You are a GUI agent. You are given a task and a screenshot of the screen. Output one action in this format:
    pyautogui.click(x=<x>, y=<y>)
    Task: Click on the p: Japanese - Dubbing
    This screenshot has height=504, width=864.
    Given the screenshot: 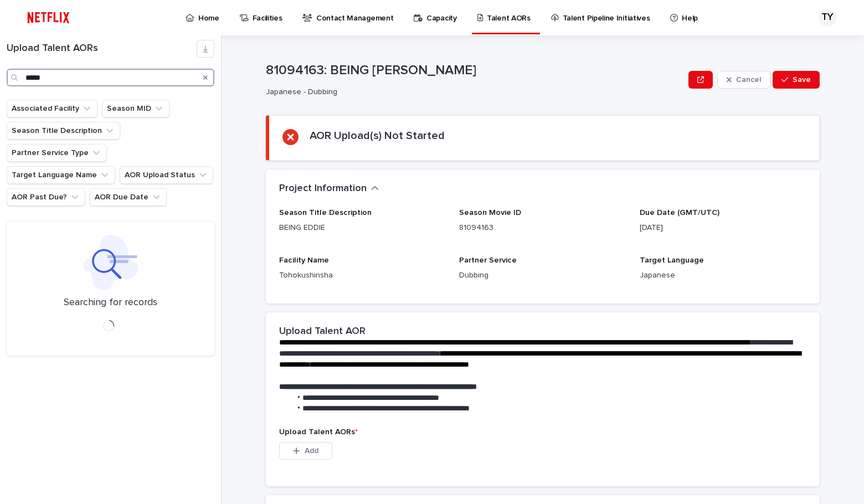 What is the action you would take?
    pyautogui.click(x=473, y=92)
    